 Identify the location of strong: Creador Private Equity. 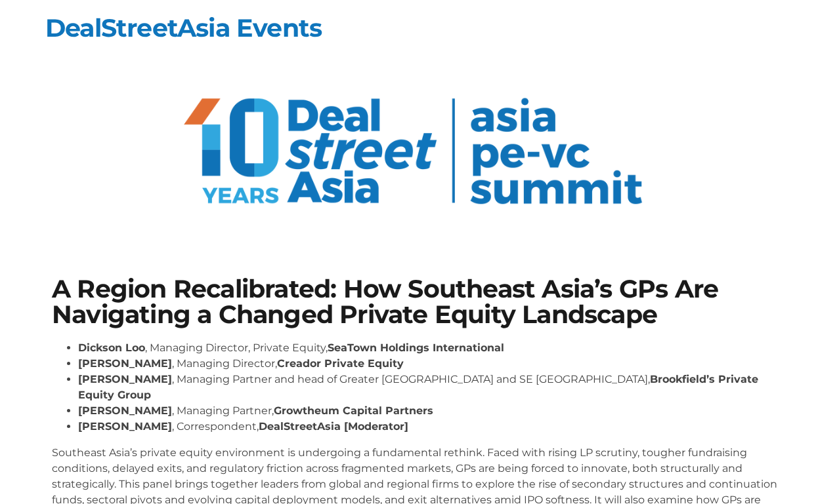
(340, 364).